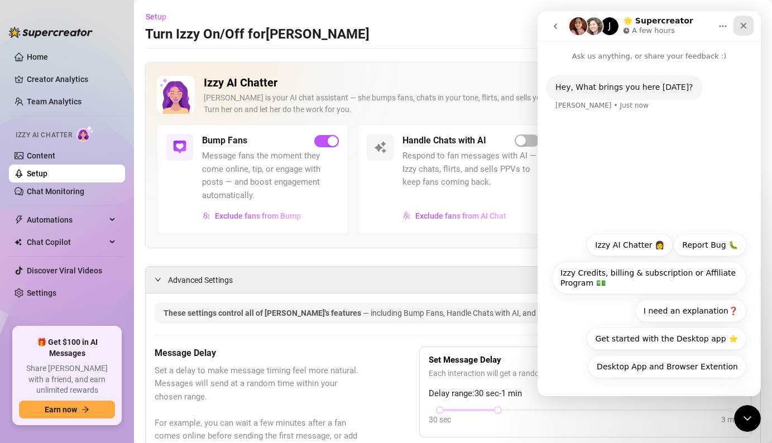  I want to click on span: Exclude fans from AI Chat, so click(461, 216).